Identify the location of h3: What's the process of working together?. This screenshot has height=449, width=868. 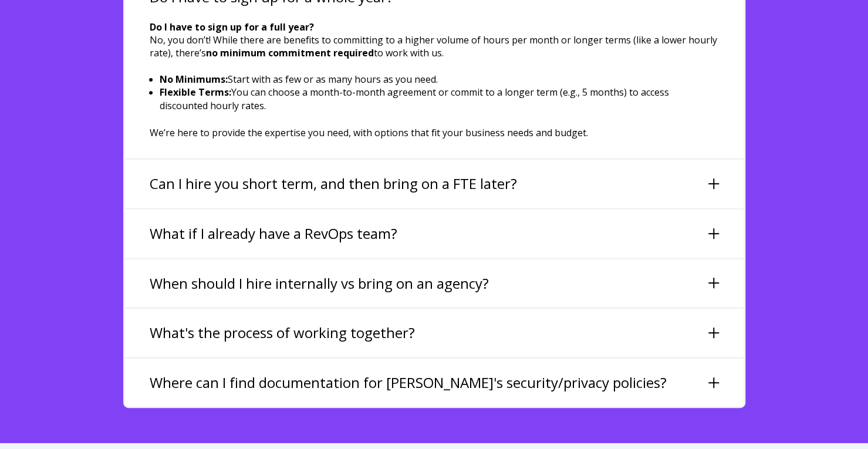
(282, 333).